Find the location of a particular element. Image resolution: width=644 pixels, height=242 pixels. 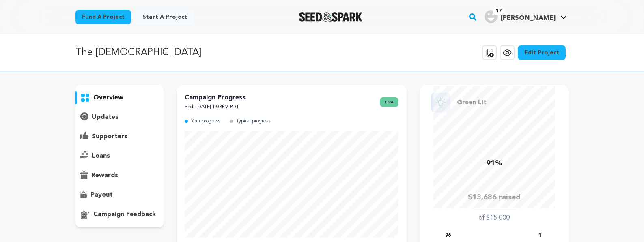

p: payout is located at coordinates (102, 195).